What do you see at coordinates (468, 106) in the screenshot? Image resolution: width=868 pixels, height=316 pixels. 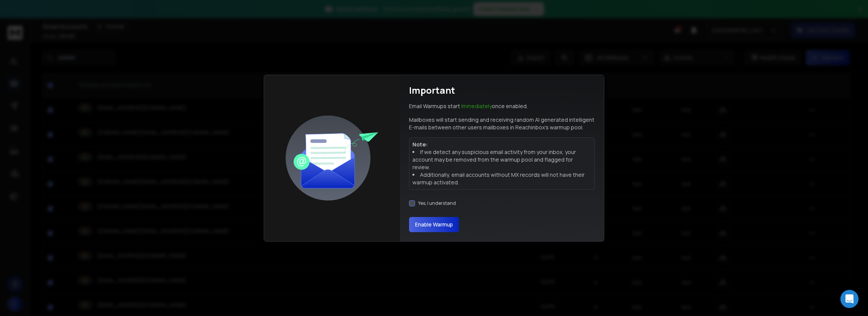 I see `p: Email Warmups start once enabled.` at bounding box center [468, 106].